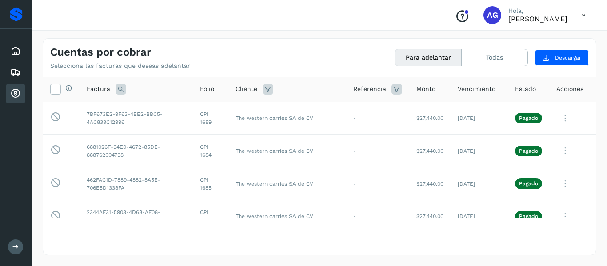 This screenshot has width=607, height=266. I want to click on td: 7BF673E2-9F63-4EE2-BBC5-4AC833C12996, so click(136, 118).